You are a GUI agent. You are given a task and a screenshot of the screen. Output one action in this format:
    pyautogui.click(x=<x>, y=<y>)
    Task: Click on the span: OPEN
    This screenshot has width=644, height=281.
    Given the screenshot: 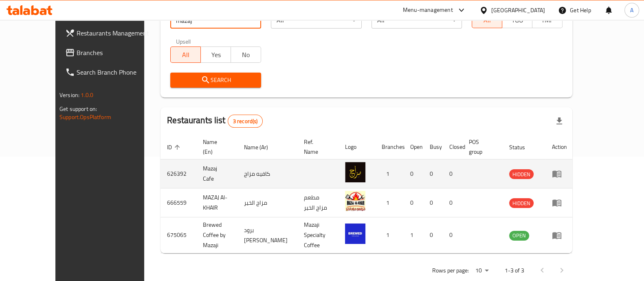 What is the action you would take?
    pyautogui.click(x=519, y=235)
    